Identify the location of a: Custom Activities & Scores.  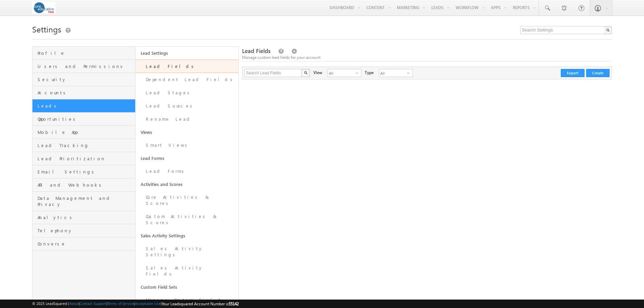
(187, 219).